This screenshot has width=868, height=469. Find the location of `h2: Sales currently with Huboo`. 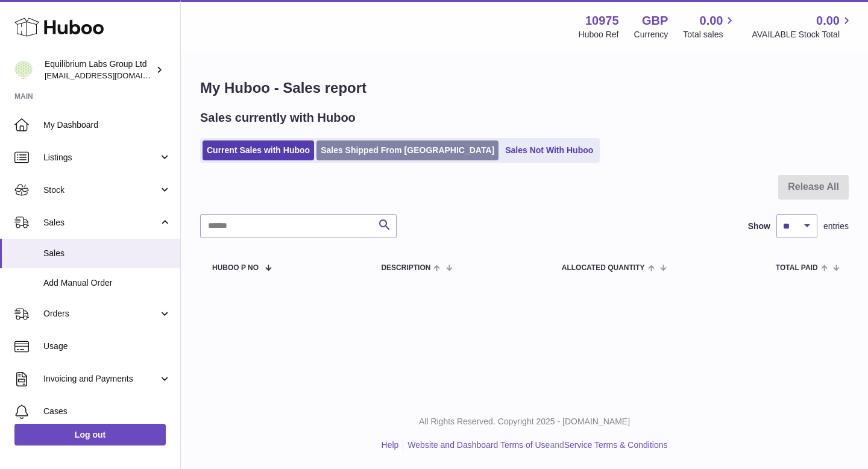

h2: Sales currently with Huboo is located at coordinates (278, 118).